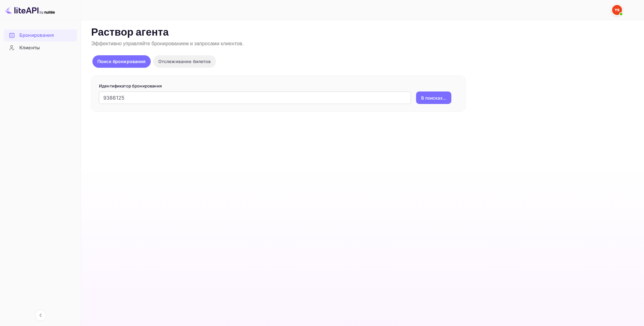 The width and height of the screenshot is (644, 326). I want to click on a: Бронирования, so click(40, 35).